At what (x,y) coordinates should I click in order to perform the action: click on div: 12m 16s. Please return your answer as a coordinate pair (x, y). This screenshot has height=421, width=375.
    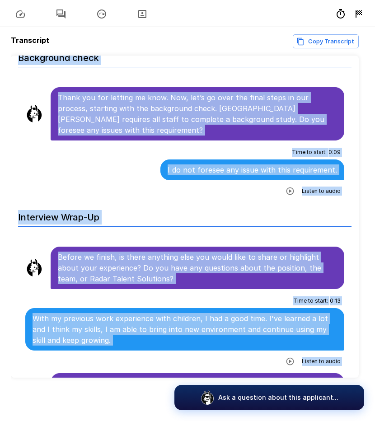
    Looking at the image, I should click on (341, 14).